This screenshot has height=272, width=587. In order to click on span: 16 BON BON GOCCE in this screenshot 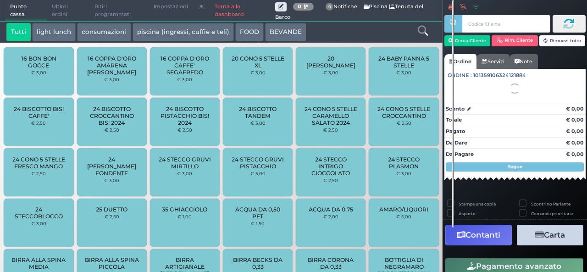, I will do `click(39, 62)`.